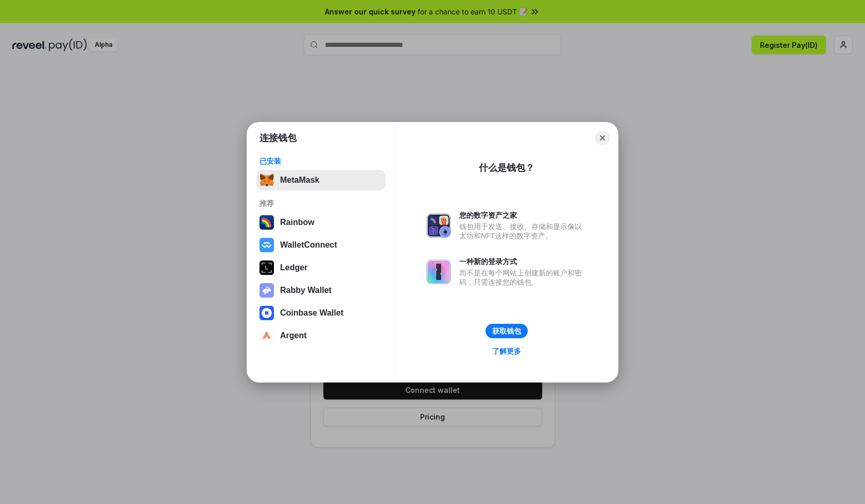  I want to click on div: 已安装, so click(320, 161).